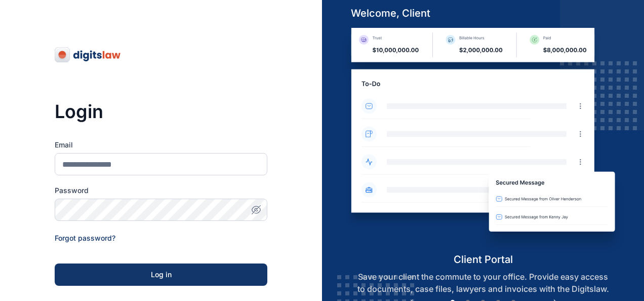 Image resolution: width=644 pixels, height=301 pixels. Describe the element at coordinates (483, 282) in the screenshot. I see `p: Save your client the commute to your office. Provide easy access to documents, case files, lawyer...` at that location.